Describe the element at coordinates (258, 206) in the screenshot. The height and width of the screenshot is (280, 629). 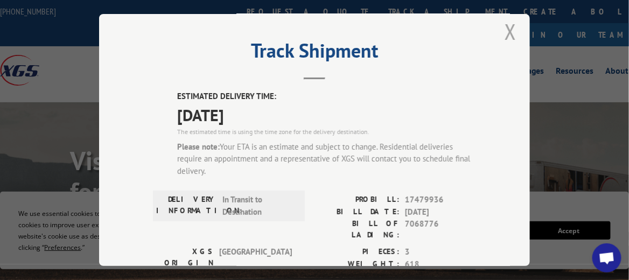
I see `span: In Transit to Destination` at that location.